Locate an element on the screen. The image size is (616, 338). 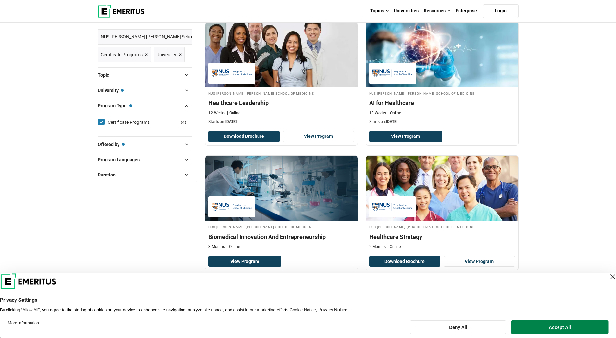
h4: Healthcare Strategy is located at coordinates (442, 236).